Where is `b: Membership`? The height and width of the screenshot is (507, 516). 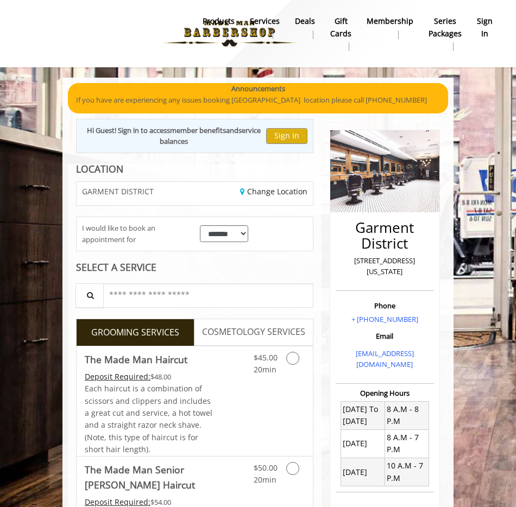 b: Membership is located at coordinates (390, 21).